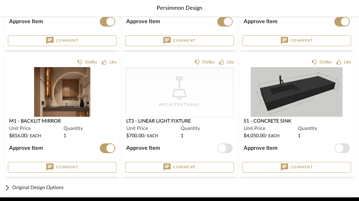 This screenshot has height=201, width=359. I want to click on div: Architectural, so click(180, 104).